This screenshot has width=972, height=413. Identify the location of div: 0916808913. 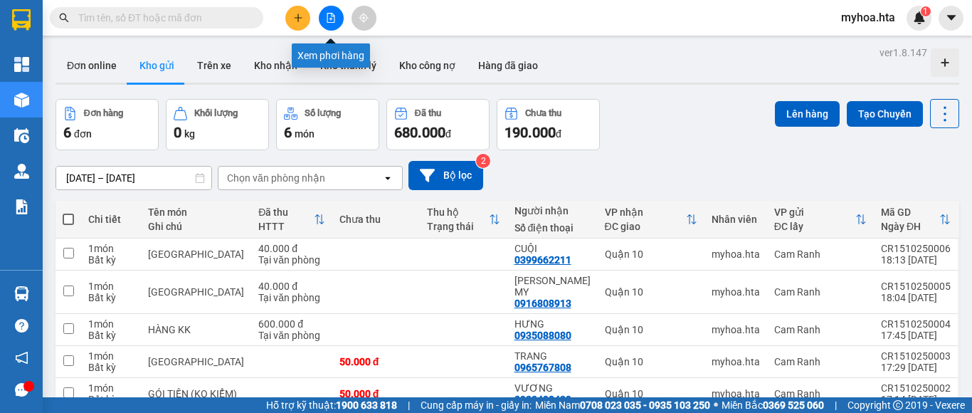
(543, 303).